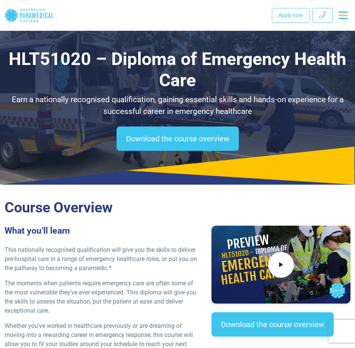 The image size is (355, 348). I want to click on p: This nationally recognised qualification will give you the skills to deliver pre-hospital care in..., so click(103, 259).